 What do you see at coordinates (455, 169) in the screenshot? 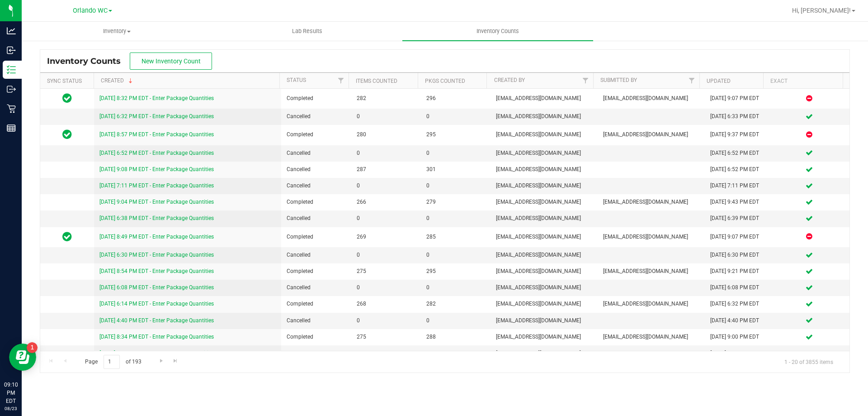
I see `span: 301` at bounding box center [455, 169].